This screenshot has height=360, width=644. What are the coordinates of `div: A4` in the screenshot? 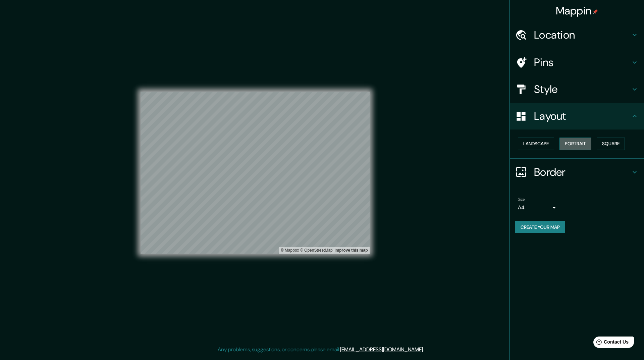 It's located at (538, 208).